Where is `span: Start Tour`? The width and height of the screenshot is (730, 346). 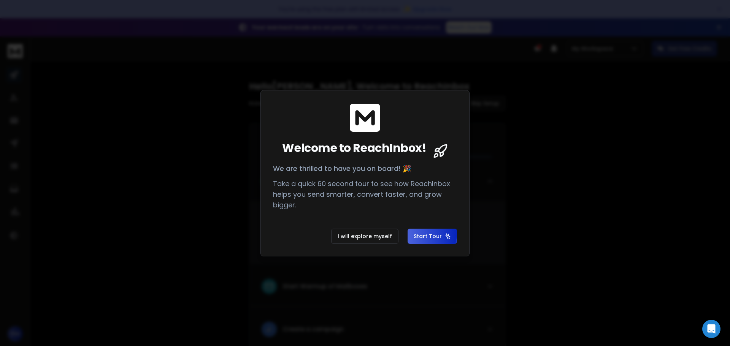 span: Start Tour is located at coordinates (432, 236).